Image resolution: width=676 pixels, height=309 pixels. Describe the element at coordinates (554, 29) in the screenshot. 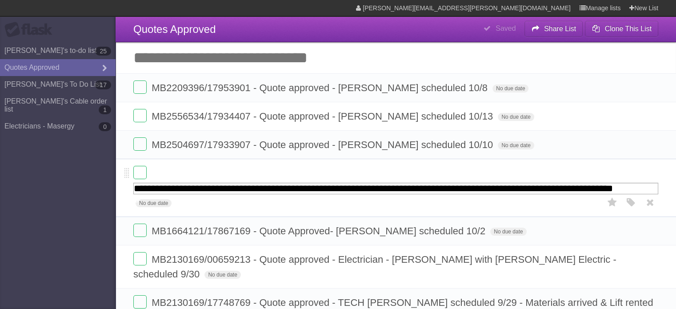

I see `button: Share List` at that location.